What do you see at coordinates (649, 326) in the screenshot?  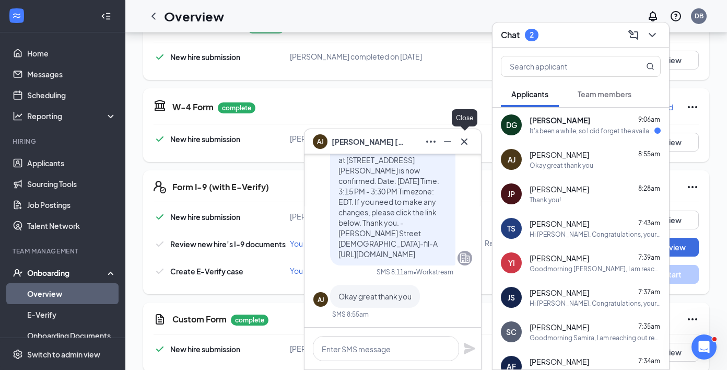 I see `span: 7:35am` at bounding box center [649, 326].